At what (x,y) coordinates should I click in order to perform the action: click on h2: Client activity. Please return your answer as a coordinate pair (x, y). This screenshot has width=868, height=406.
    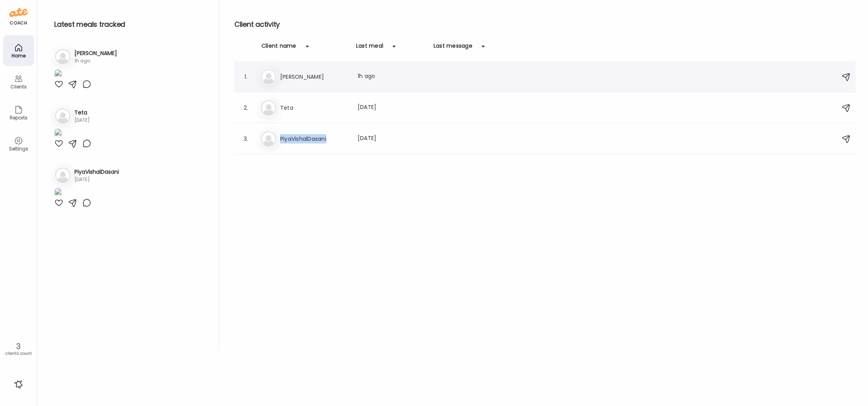
    Looking at the image, I should click on (545, 24).